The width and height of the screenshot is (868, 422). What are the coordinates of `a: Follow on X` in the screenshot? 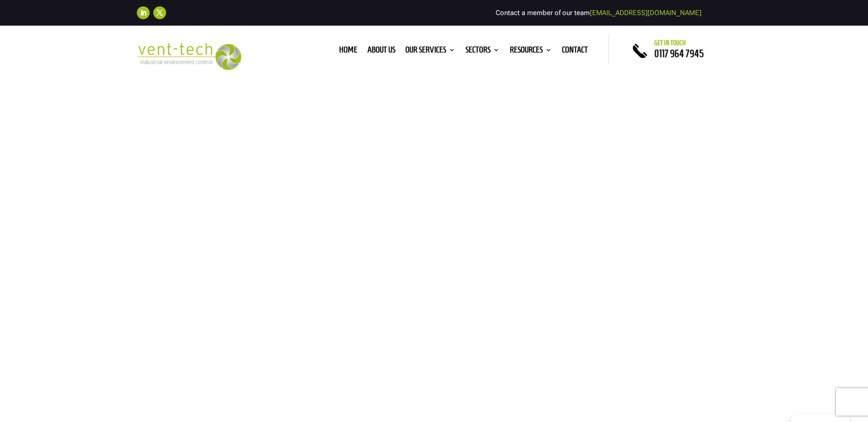 It's located at (159, 12).